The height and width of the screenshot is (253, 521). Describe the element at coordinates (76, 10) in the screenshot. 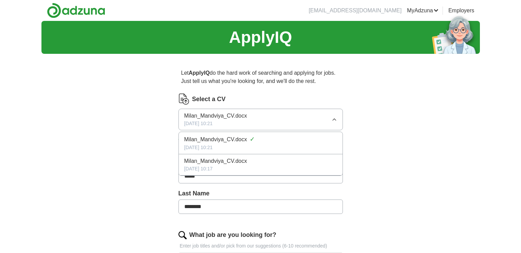

I see `img: Adzuna logo` at that location.